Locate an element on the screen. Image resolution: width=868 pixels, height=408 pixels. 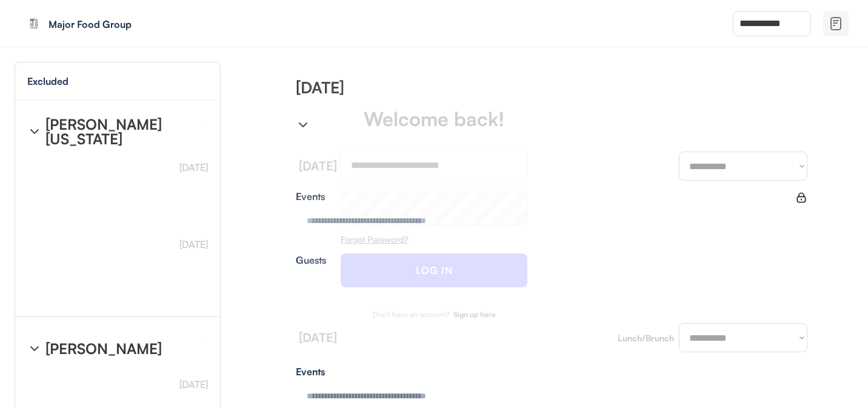
u: Forgot Password? is located at coordinates (374, 239).